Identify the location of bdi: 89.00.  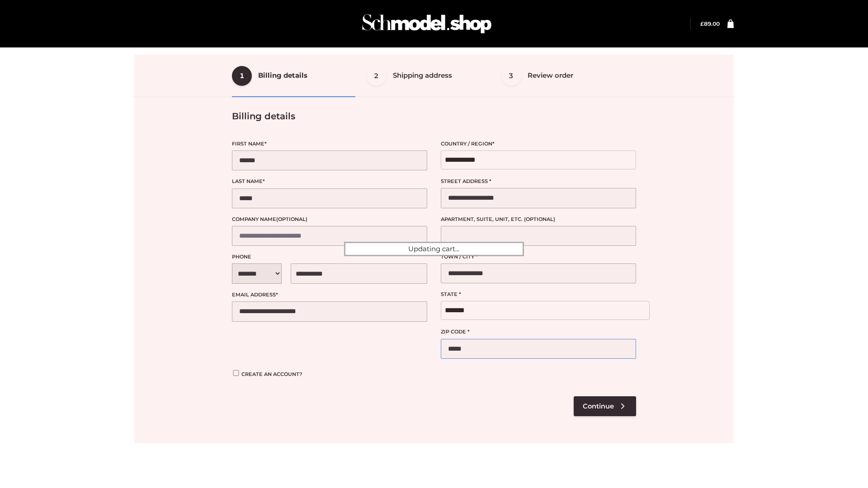
(709, 23).